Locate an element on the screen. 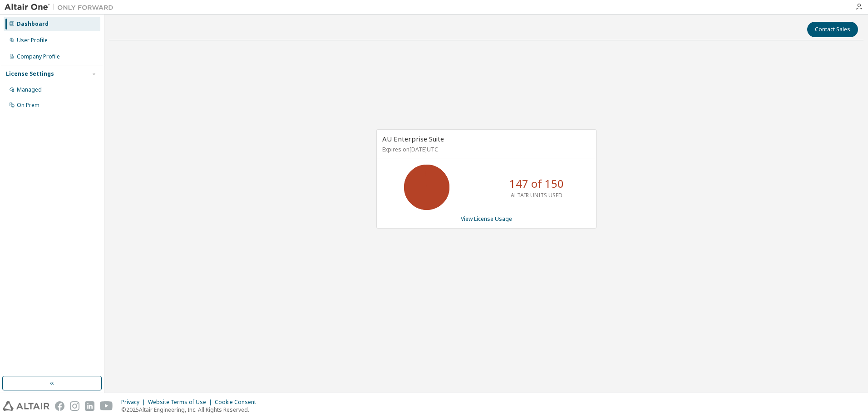 The image size is (868, 419). img: instagram.svg is located at coordinates (74, 406).